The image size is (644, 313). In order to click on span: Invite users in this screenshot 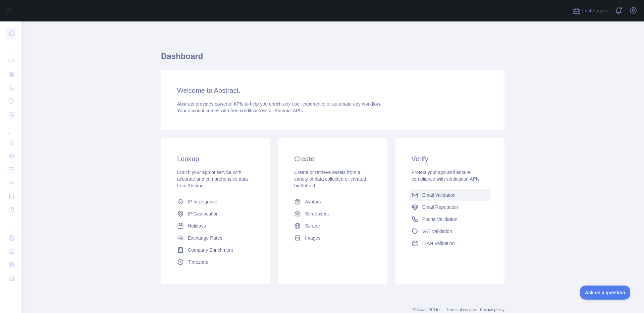, I will do `click(595, 11)`.